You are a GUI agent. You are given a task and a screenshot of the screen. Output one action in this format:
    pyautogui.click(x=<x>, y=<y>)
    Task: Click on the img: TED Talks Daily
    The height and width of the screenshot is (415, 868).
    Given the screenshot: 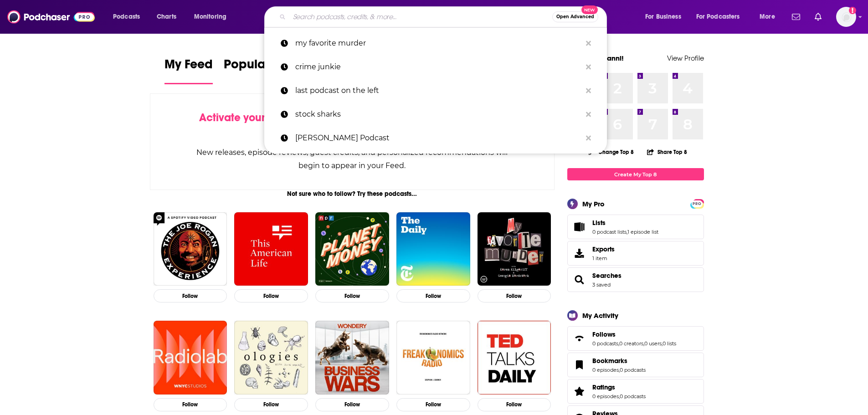 What is the action you would take?
    pyautogui.click(x=514, y=357)
    